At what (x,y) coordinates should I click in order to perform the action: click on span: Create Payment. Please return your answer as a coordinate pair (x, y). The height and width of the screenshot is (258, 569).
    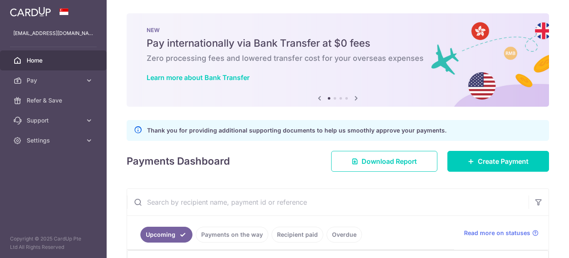
    Looking at the image, I should click on (503, 161).